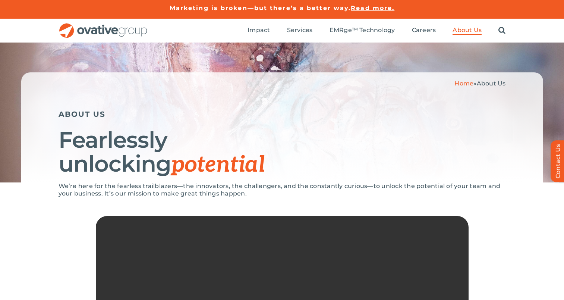 Image resolution: width=564 pixels, height=300 pixels. What do you see at coordinates (282, 152) in the screenshot?
I see `h1: Fearlessly unlocking` at bounding box center [282, 152].